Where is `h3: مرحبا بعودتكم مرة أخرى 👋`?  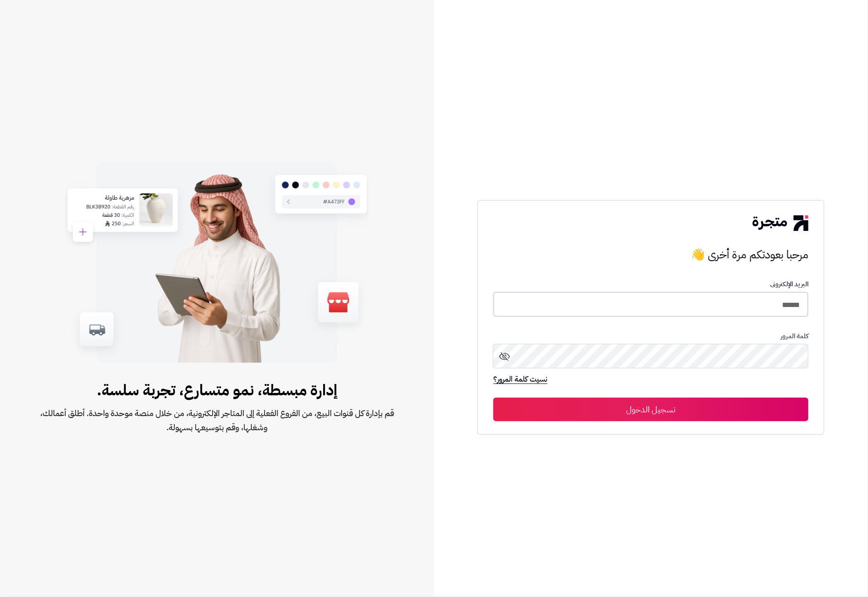
h3: مرحبا بعودتكم مرة أخرى 👋 is located at coordinates (651, 255).